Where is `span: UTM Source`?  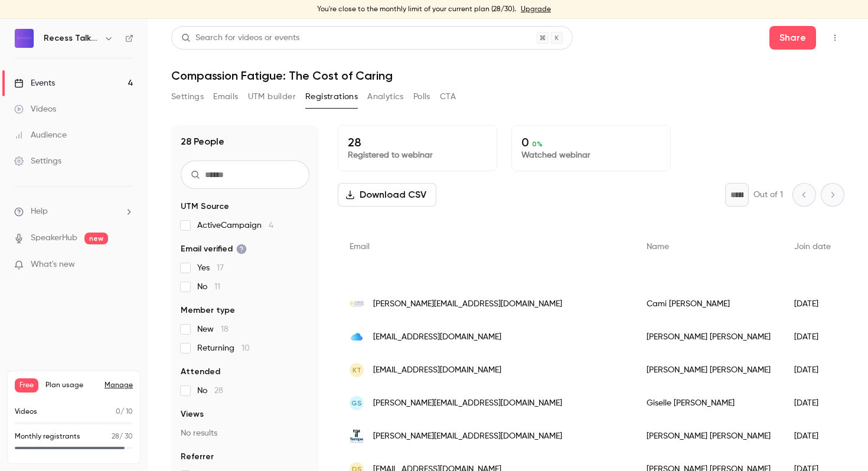
span: UTM Source is located at coordinates (205, 207).